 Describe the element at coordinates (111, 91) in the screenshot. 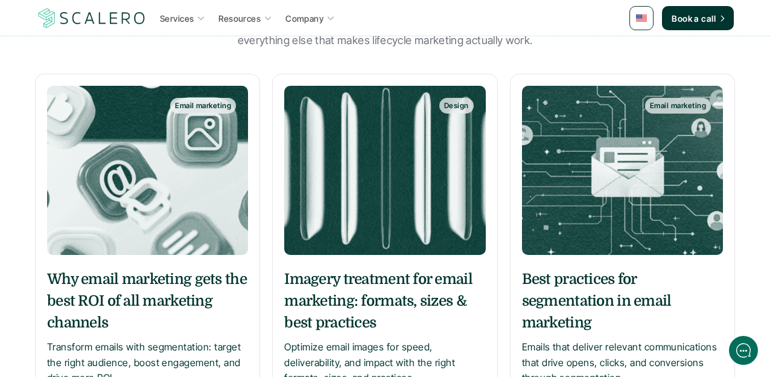

I see `span: New conversation` at that location.